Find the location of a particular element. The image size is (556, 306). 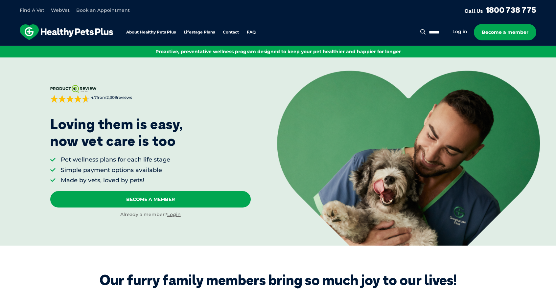

a: 4.7from2,309reviews is located at coordinates (151, 94).